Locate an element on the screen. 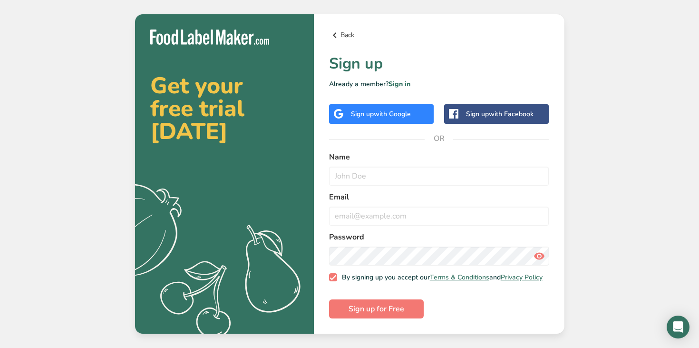 This screenshot has height=348, width=699. button: Sign up for Free is located at coordinates (376, 309).